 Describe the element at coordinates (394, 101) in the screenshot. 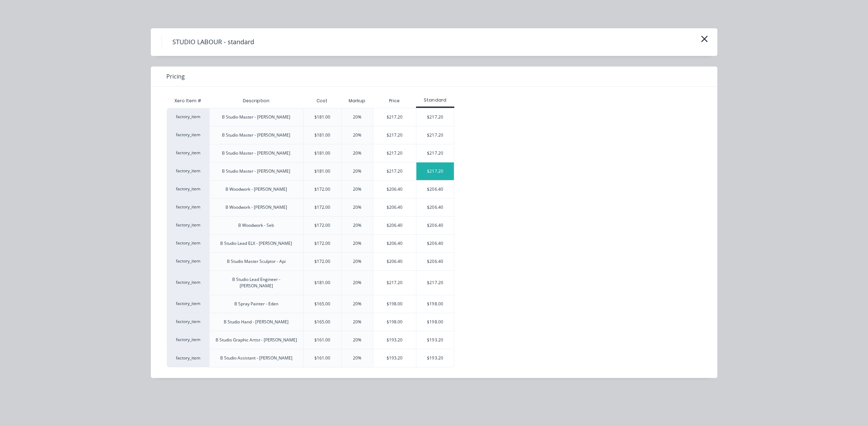

I see `div: Price` at that location.